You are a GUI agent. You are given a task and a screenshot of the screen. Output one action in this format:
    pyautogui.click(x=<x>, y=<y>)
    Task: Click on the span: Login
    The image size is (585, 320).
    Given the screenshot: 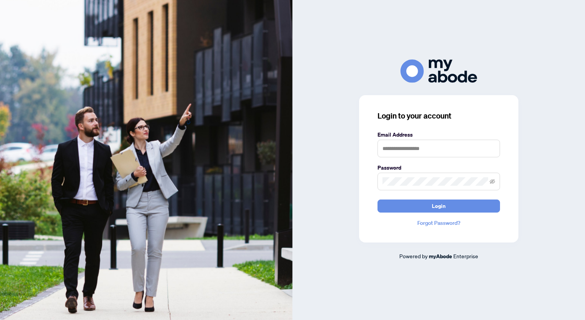 What is the action you would take?
    pyautogui.click(x=439, y=206)
    